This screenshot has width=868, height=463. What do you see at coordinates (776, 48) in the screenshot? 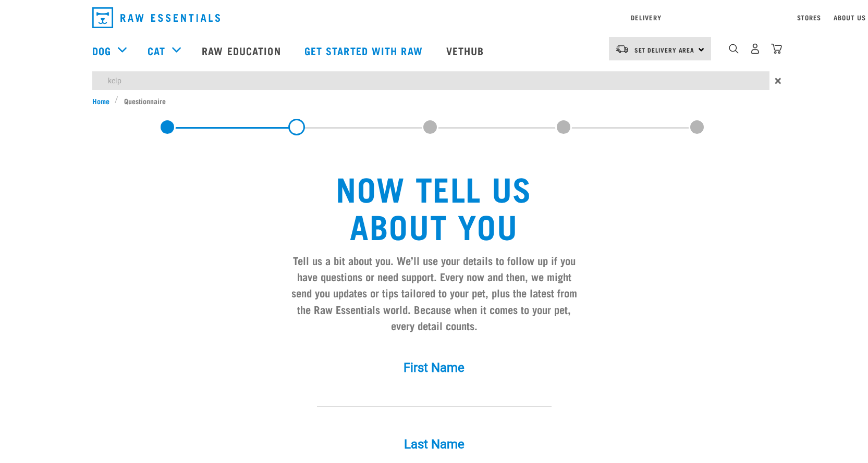
I see `img: home-icon@2x.png` at bounding box center [776, 48].